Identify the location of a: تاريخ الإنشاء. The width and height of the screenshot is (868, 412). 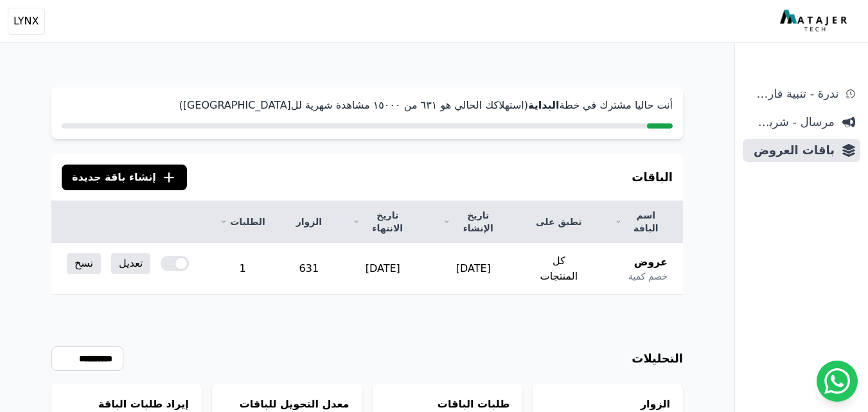
(473, 221).